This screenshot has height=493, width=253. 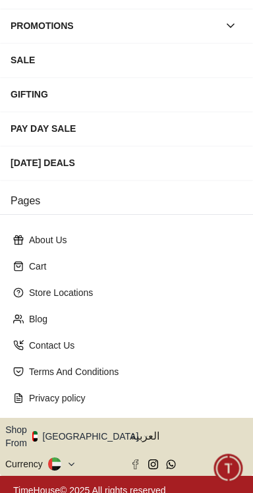 What do you see at coordinates (35, 436) in the screenshot?
I see `img: United Arab Emirates` at bounding box center [35, 436].